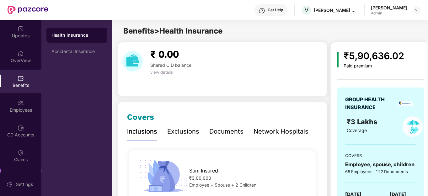  Describe the element at coordinates (248, 178) in the screenshot. I see `div: ₹3,00,000` at that location.